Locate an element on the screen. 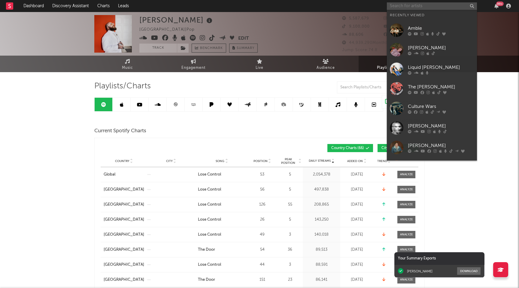 This screenshot has height=288, width=519. span: 6,140,000 is located at coordinates (397, 26).